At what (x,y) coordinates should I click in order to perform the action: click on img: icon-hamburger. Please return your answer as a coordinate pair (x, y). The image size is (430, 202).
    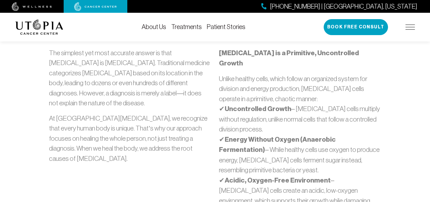
    Looking at the image, I should click on (410, 27).